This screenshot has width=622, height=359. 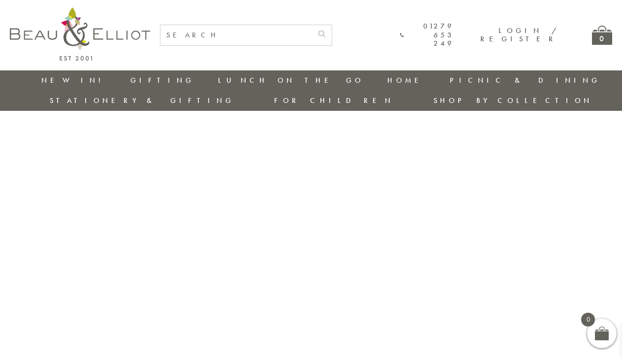 I want to click on a: 0, so click(x=602, y=35).